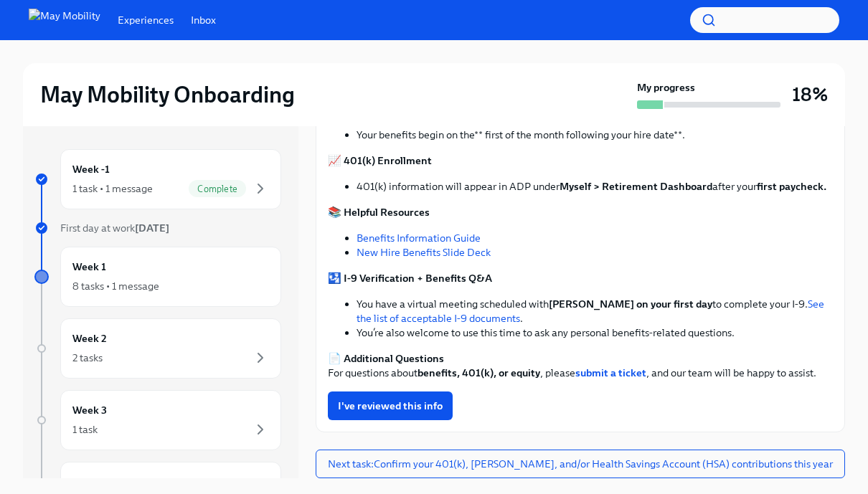 The height and width of the screenshot is (494, 868). Describe the element at coordinates (112, 188) in the screenshot. I see `div: 1 task • 1 message` at that location.